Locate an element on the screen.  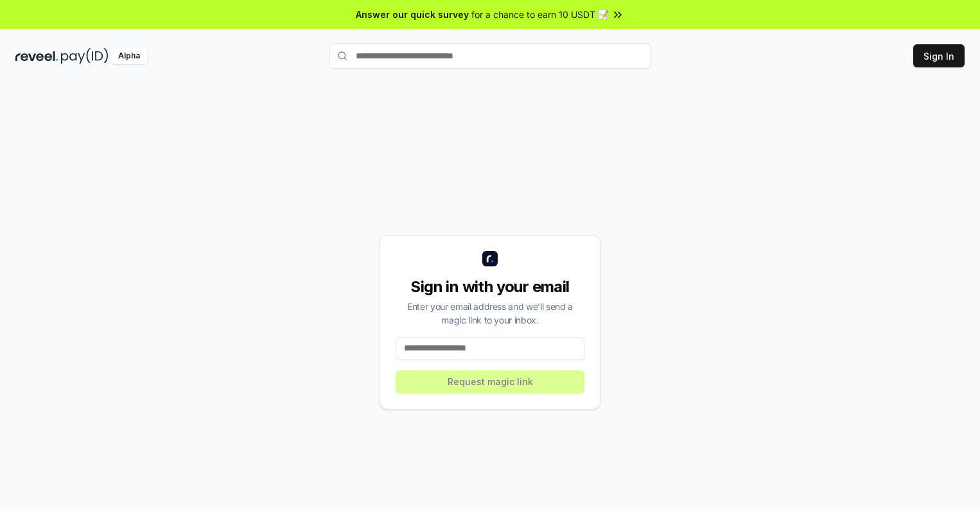
div: Enter your email address and we’ll send a magic link to your inbox. is located at coordinates (490, 313).